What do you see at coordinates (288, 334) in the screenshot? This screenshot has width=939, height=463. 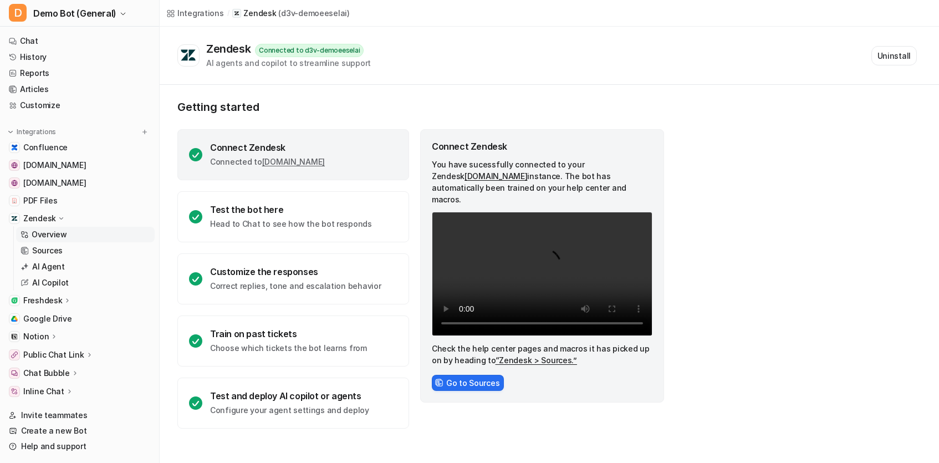 I see `div: Train on past tickets` at bounding box center [288, 334].